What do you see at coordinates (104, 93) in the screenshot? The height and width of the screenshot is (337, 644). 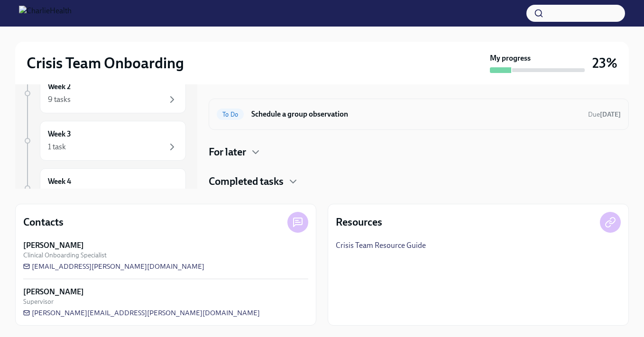 I see `a: Week 29 tasks` at bounding box center [104, 93].